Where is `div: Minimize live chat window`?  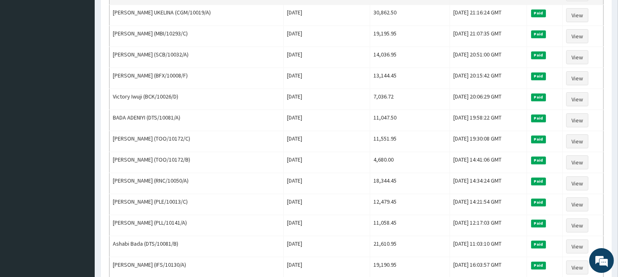 div: Minimize live chat window is located at coordinates (145, 14).